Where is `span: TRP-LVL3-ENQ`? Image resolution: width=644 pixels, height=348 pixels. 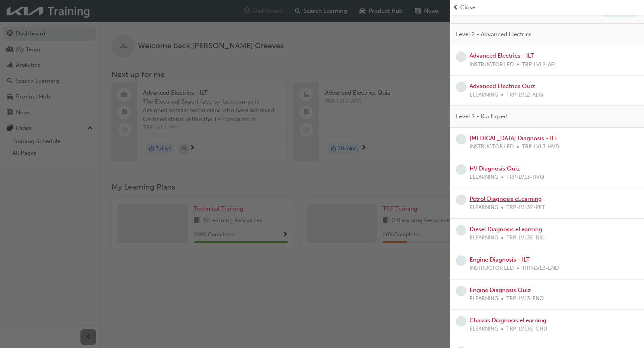
span: TRP-LVL3-ENQ is located at coordinates (525, 298).